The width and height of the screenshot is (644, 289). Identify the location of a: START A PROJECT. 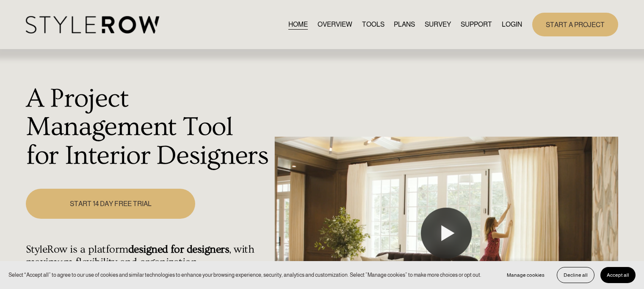
(575, 24).